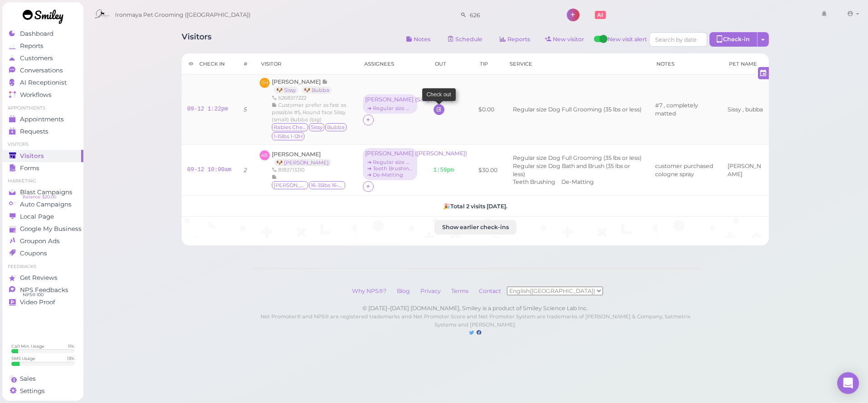 This screenshot has height=403, width=868. What do you see at coordinates (565, 39) in the screenshot?
I see `a: New visitor` at bounding box center [565, 39].